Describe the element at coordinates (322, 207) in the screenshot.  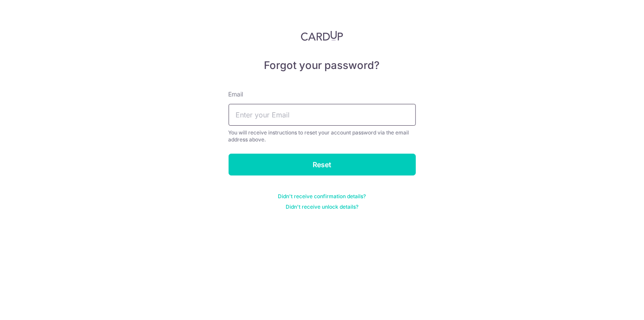
I see `a: Didn't receive unlock details?` at that location.